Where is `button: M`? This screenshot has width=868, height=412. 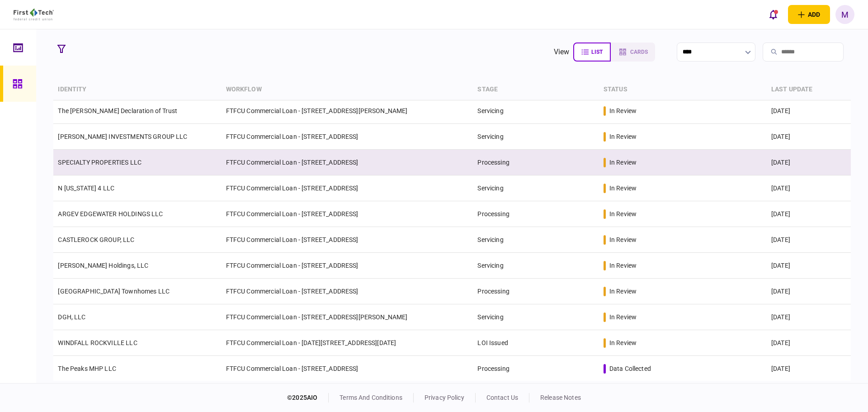 button: M is located at coordinates (845, 15).